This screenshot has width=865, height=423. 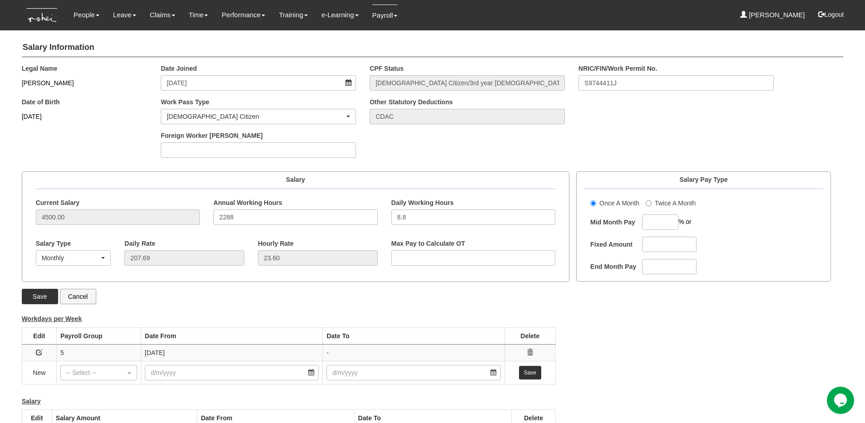 What do you see at coordinates (39, 336) in the screenshot?
I see `th: Edit` at bounding box center [39, 336].